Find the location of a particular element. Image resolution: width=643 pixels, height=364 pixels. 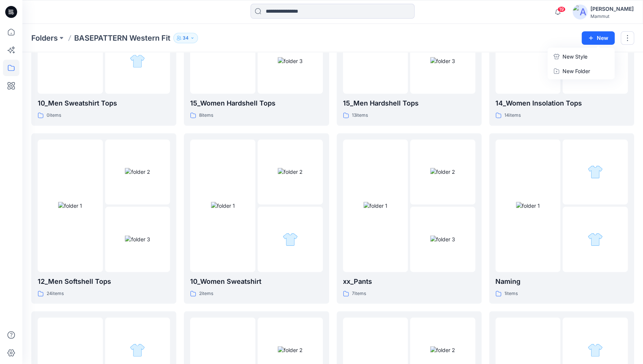

p: 0 items is located at coordinates (54, 115).